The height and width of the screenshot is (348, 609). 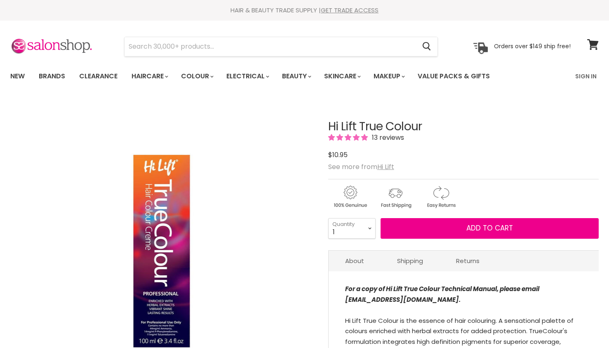 What do you see at coordinates (352, 228) in the screenshot?
I see `select: Quantity` at bounding box center [352, 228].